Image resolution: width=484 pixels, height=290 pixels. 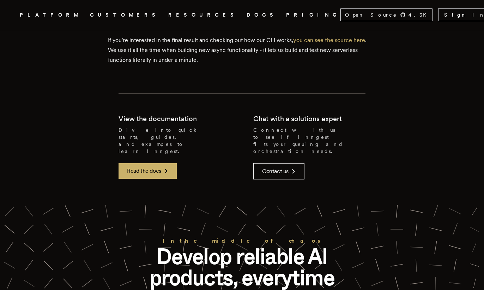 What do you see at coordinates (203, 15) in the screenshot?
I see `span: RESOURCES` at bounding box center [203, 15].